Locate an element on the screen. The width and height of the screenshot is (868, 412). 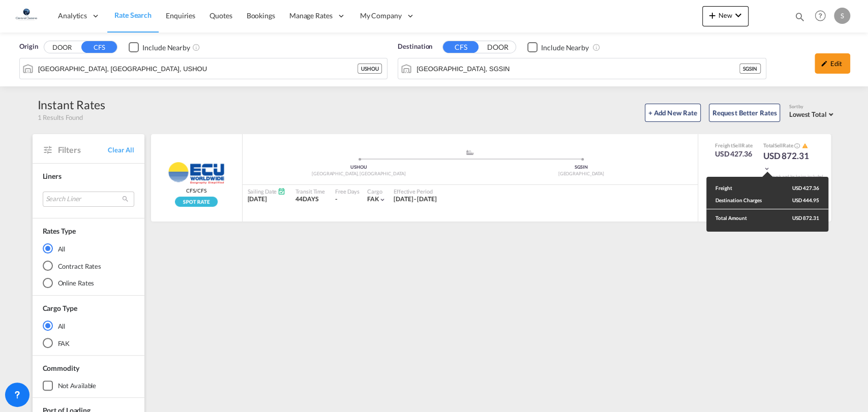
div: USD 872.31 is located at coordinates (810, 218).